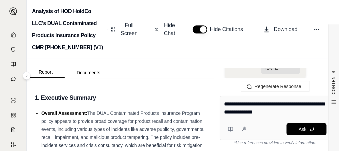 The image size is (339, 151). Describe the element at coordinates (276, 86) in the screenshot. I see `button: Regenerate Response` at that location.